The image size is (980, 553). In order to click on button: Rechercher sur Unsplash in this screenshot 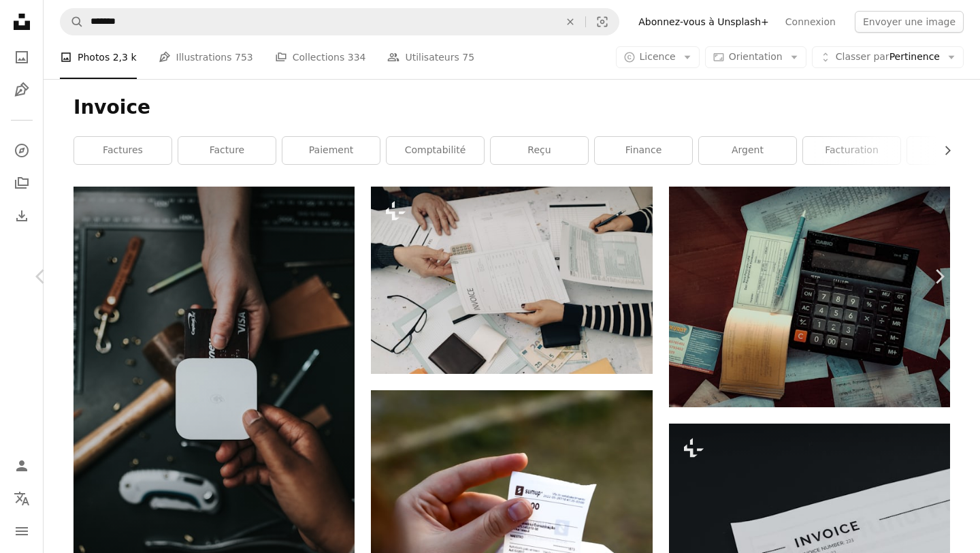, I will do `click(72, 22)`.